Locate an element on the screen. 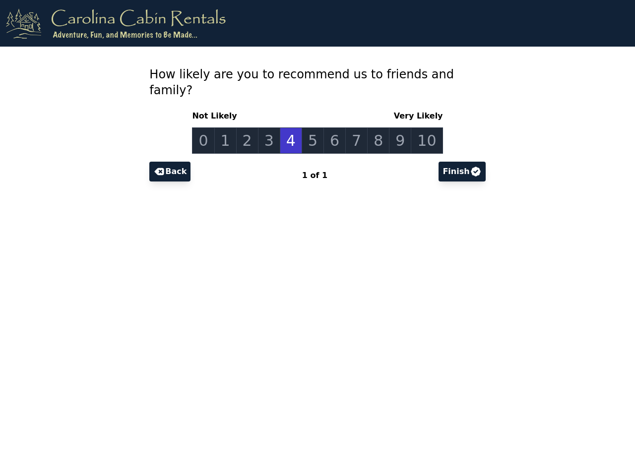 The height and width of the screenshot is (476, 635). button: Finish is located at coordinates (462, 172).